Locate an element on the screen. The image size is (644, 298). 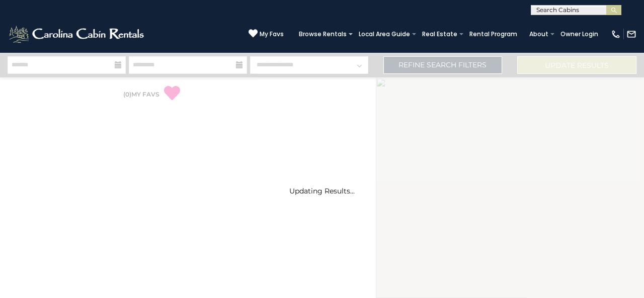
img: White-1-2.png is located at coordinates (77, 34).